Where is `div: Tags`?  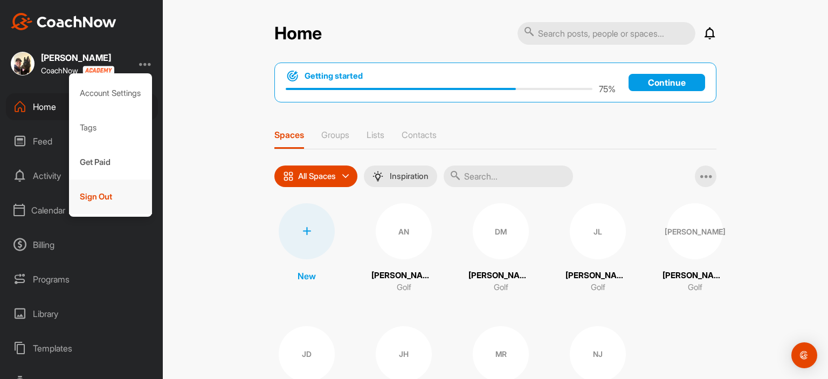
div: Tags is located at coordinates (111, 128).